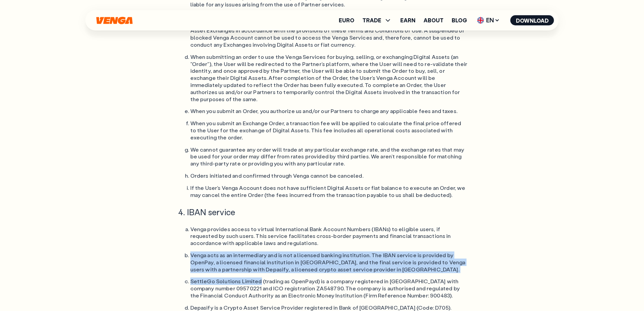 This screenshot has height=311, width=644. Describe the element at coordinates (459, 20) in the screenshot. I see `a: Blog` at that location.